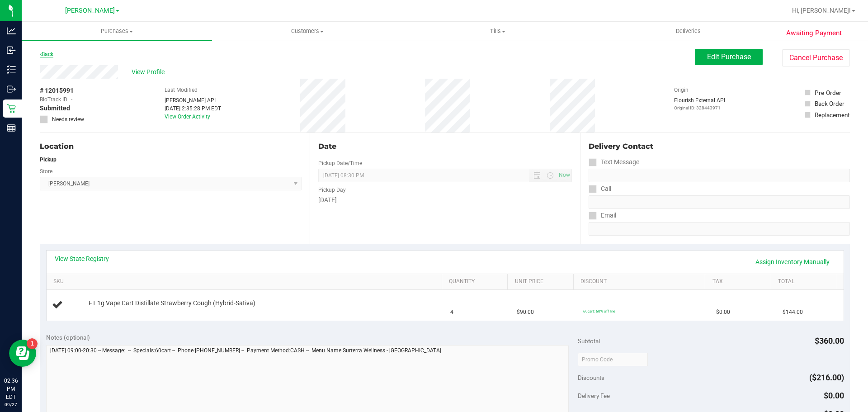 The image size is (868, 412). What do you see at coordinates (829, 103) in the screenshot?
I see `div: Back Order` at bounding box center [829, 103].